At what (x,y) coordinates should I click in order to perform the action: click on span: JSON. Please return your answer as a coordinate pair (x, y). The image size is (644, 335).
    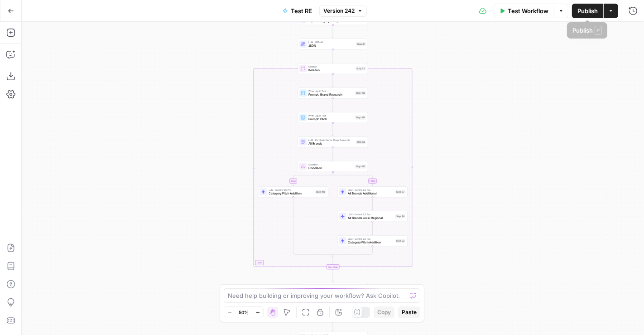
    Looking at the image, I should click on (331, 46).